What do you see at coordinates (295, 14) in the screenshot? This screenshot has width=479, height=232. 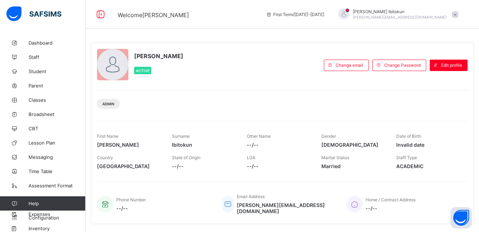 I see `span: session/term information` at bounding box center [295, 14].